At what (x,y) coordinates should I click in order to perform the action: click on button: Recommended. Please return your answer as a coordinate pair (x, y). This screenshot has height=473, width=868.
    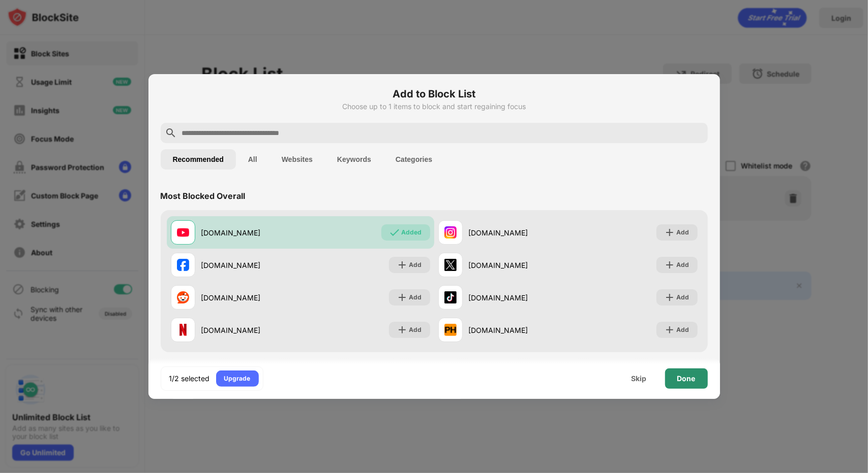
    Looking at the image, I should click on (198, 159).